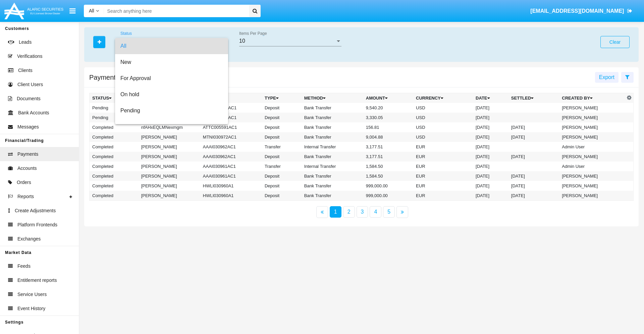 Image resolution: width=644 pixels, height=334 pixels. I want to click on span: Pending, so click(172, 111).